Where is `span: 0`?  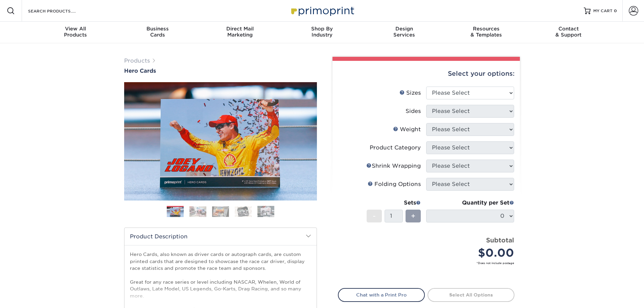
span: 0 is located at coordinates (615, 11).